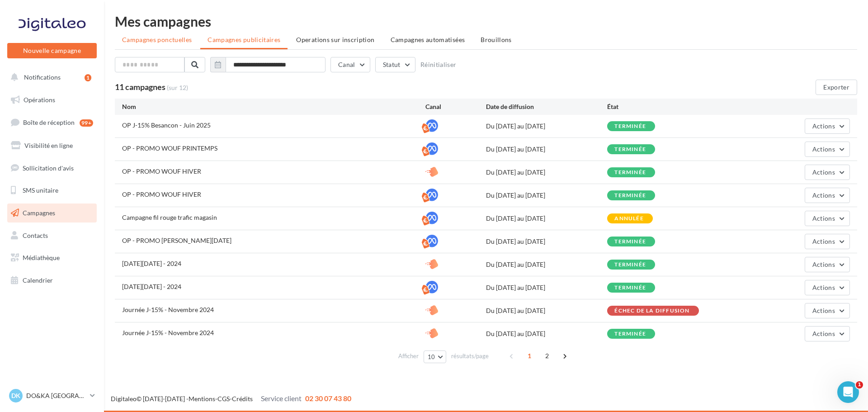  Describe the element at coordinates (281, 398) in the screenshot. I see `span: Service client` at that location.